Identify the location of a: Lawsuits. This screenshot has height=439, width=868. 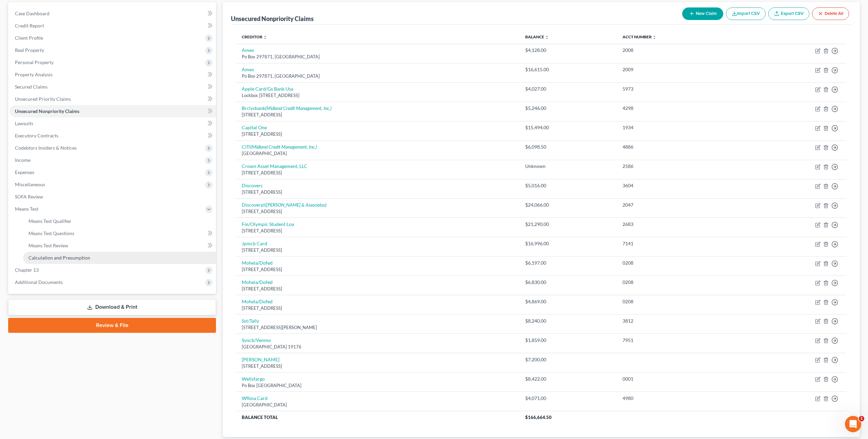
(112, 123).